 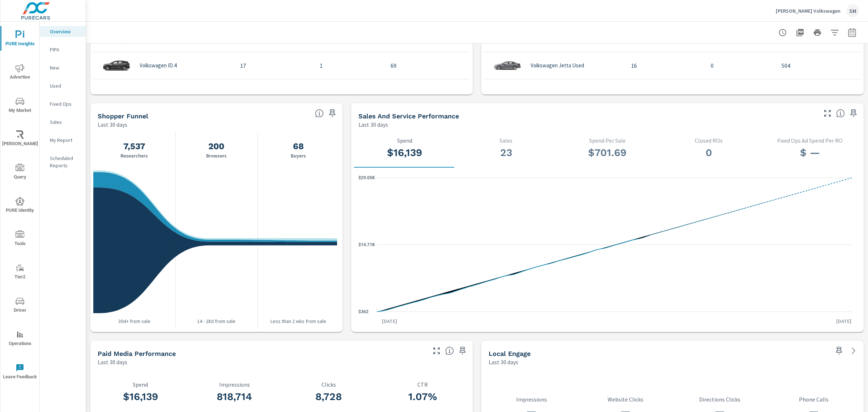 What do you see at coordinates (20, 39) in the screenshot?
I see `span: PURE Insights` at bounding box center [20, 39].